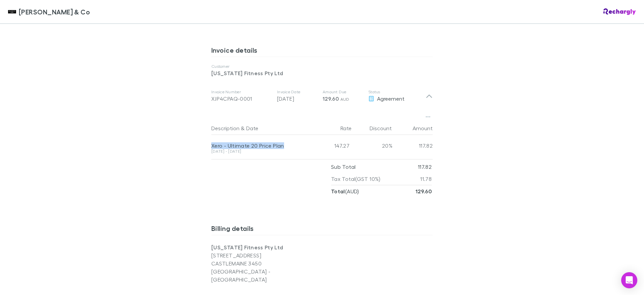  I want to click on div: 147.27, so click(332, 146).